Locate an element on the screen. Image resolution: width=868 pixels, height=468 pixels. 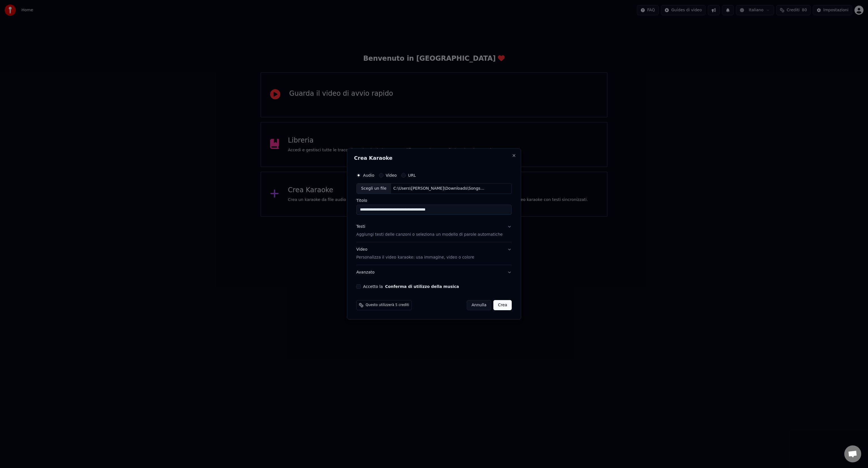
button: VideoPersonalizza il video karaoke: usa immagine, video o colore is located at coordinates (434, 254).